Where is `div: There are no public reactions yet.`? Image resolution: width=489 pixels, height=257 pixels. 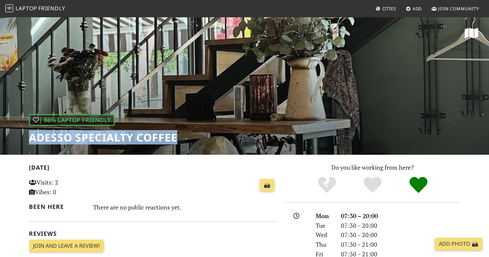 div: There are no public reactions yet. is located at coordinates (185, 208).